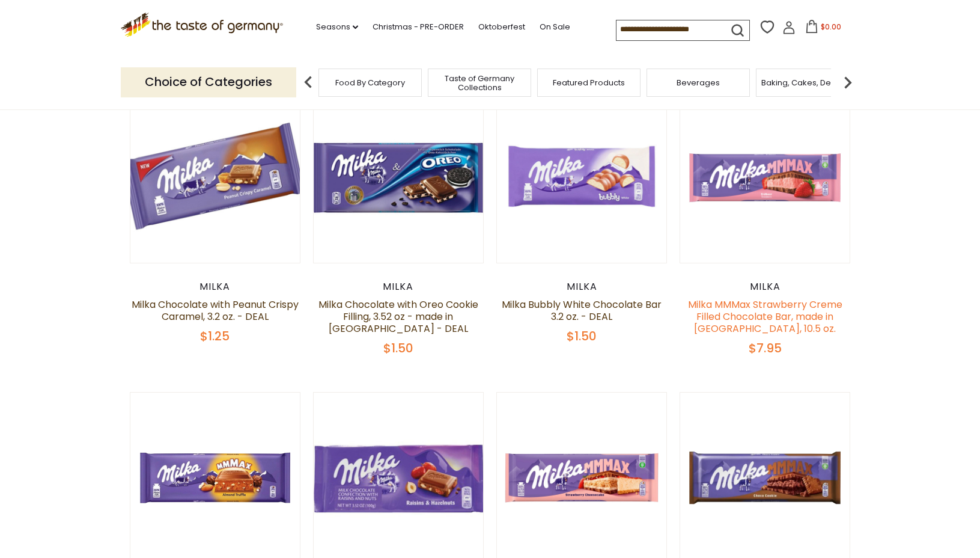  I want to click on a: Oktoberfest, so click(501, 27).